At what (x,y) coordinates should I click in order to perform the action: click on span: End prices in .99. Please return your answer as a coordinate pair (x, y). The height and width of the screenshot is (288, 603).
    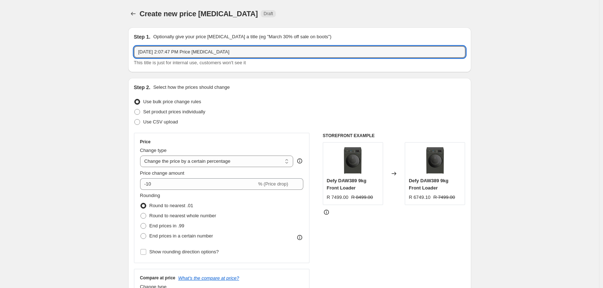
    Looking at the image, I should click on (167, 226).